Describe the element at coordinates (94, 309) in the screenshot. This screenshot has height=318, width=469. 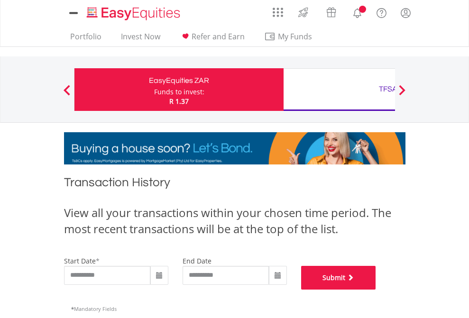
I see `span: Mandatory Fields` at that location.